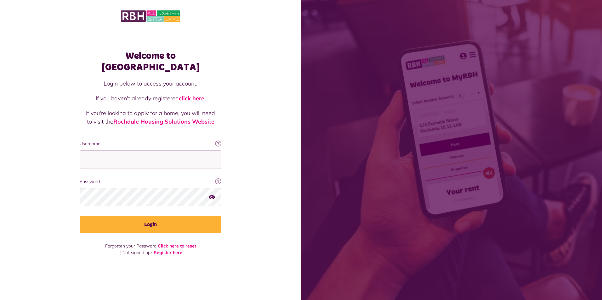 The image size is (602, 300). Describe the element at coordinates (151, 83) in the screenshot. I see `p: Login below to access your account.` at that location.